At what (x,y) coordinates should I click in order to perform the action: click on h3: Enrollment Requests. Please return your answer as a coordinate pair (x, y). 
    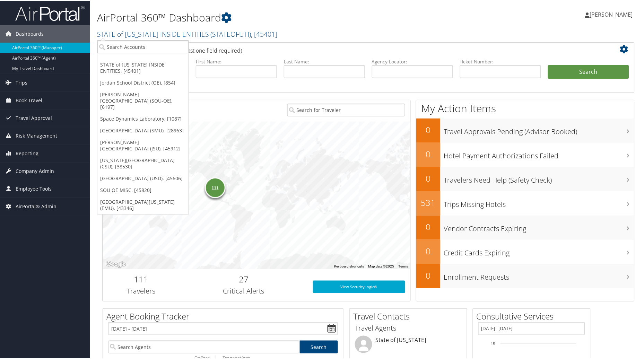
    Looking at the image, I should click on (539, 275).